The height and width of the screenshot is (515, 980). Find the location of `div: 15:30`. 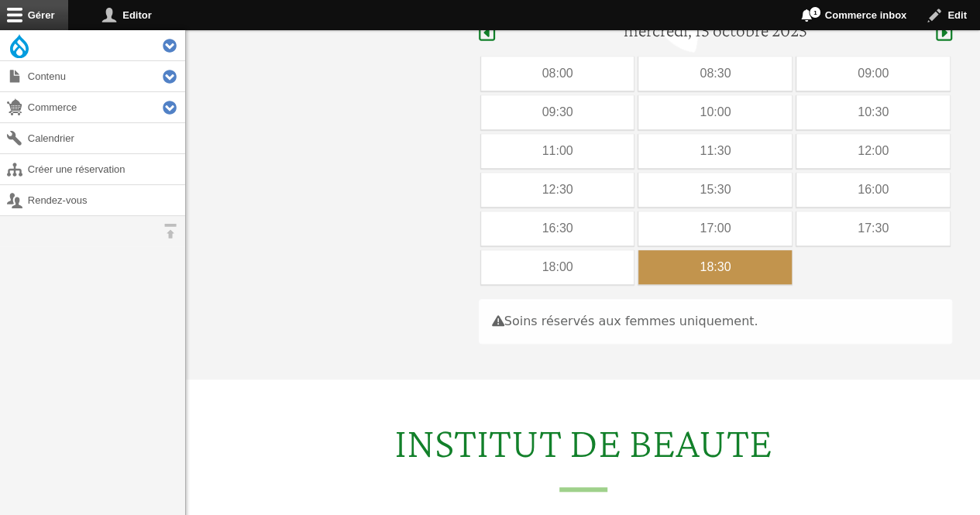

div: 15:30 is located at coordinates (715, 190).